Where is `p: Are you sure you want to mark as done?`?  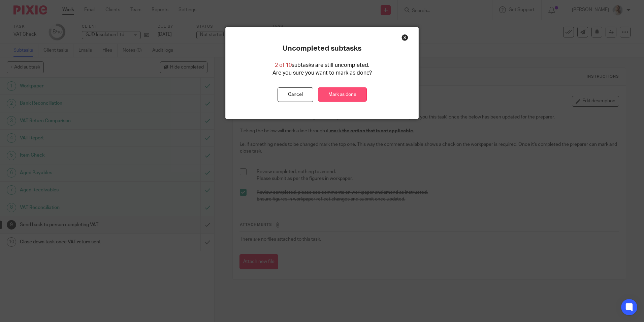
p: Are you sure you want to mark as done? is located at coordinates (322, 72).